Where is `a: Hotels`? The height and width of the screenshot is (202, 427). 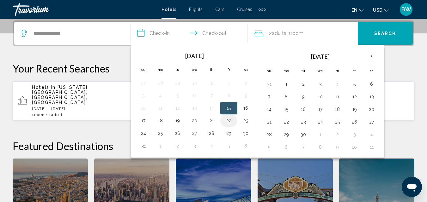 a: Hotels is located at coordinates (169, 9).